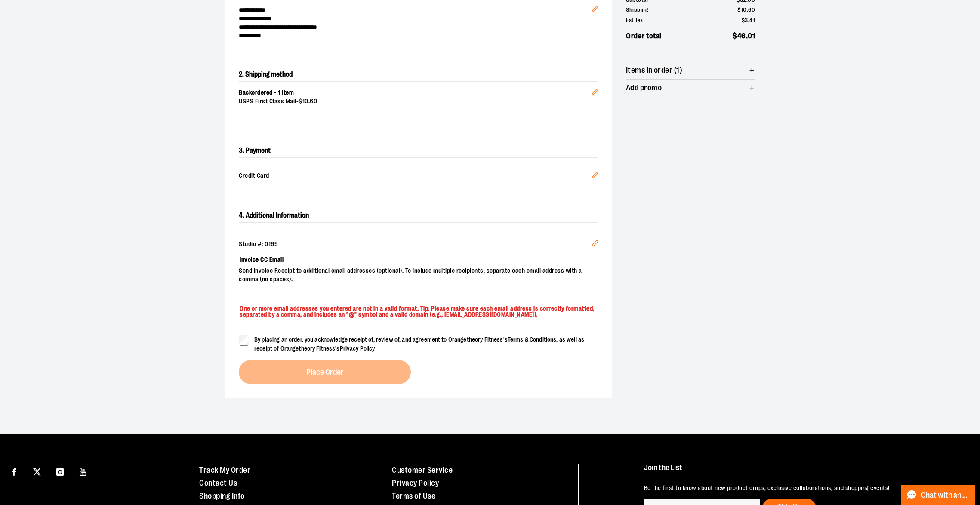  What do you see at coordinates (532, 339) in the screenshot?
I see `a: Terms & Conditions` at bounding box center [532, 339].